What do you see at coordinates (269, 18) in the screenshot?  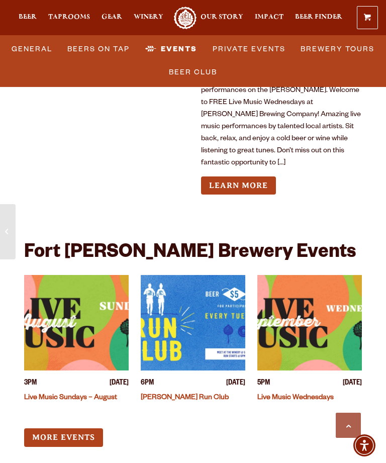 I see `a: Impact` at bounding box center [269, 18].